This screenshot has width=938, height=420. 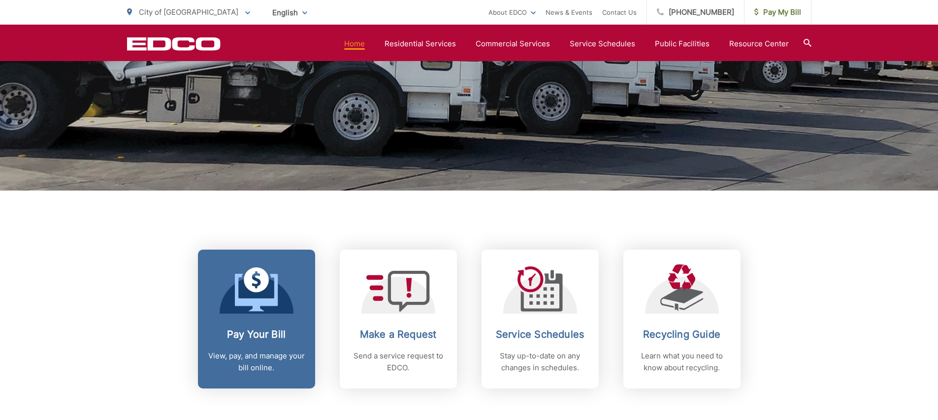 What do you see at coordinates (620, 12) in the screenshot?
I see `a: Contact Us` at bounding box center [620, 12].